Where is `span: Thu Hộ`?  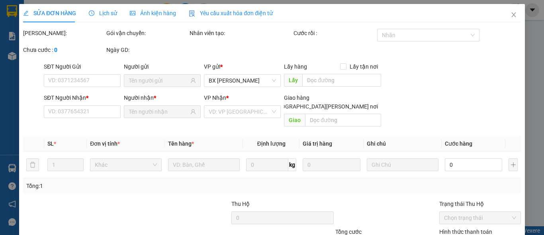 span: Thu Hộ is located at coordinates (240, 203).